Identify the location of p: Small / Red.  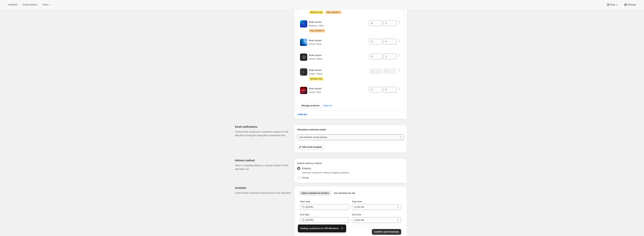
(315, 92).